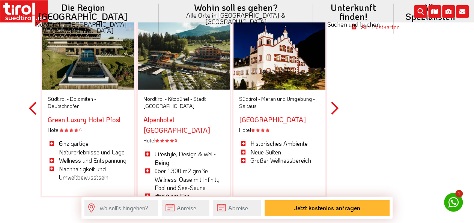  Describe the element at coordinates (185, 208) in the screenshot. I see `input: Anreise` at that location.